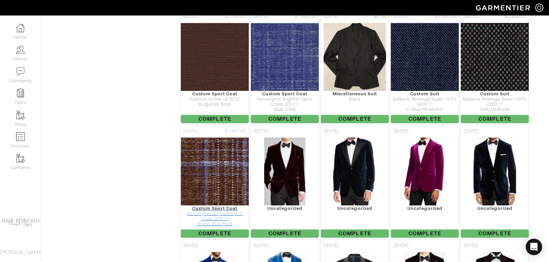 The height and width of the screenshot is (262, 549). What do you see at coordinates (215, 224) in the screenshot?
I see `div: Brown Blue Plaid` at bounding box center [215, 224].